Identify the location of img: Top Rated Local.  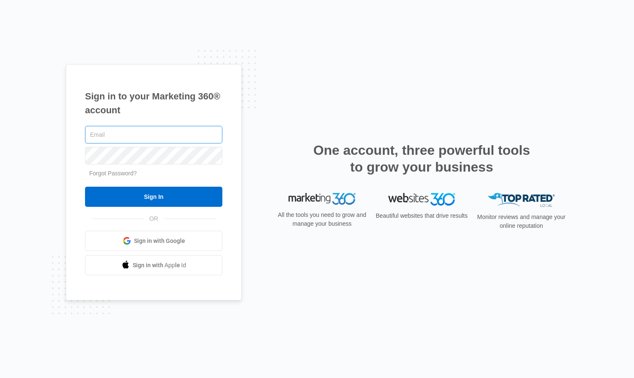
(522, 199).